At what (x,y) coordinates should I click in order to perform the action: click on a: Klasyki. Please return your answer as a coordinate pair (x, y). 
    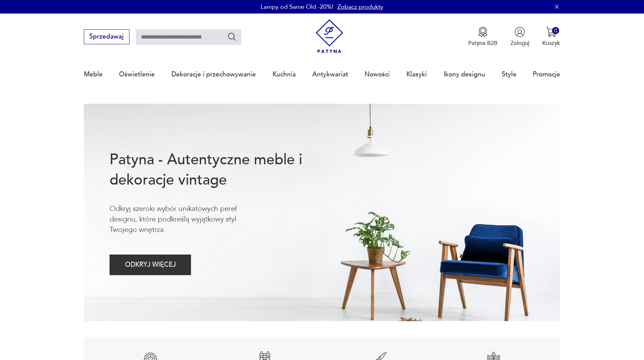
    Looking at the image, I should click on (416, 75).